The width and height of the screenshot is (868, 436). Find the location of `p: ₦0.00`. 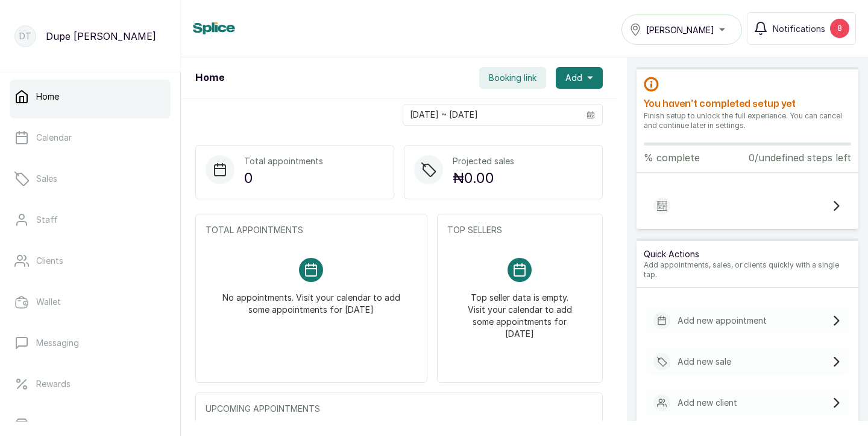

p: ₦0.00 is located at coordinates (484, 178).